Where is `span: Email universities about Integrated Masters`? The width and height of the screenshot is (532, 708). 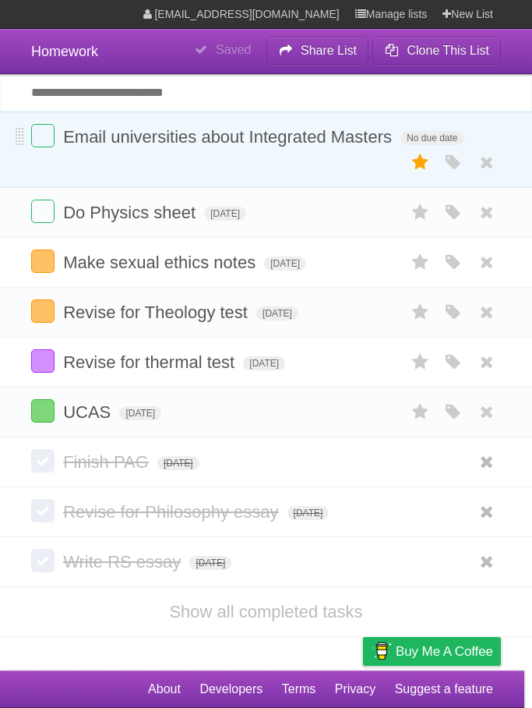 span: Email universities about Integrated Masters is located at coordinates (229, 136).